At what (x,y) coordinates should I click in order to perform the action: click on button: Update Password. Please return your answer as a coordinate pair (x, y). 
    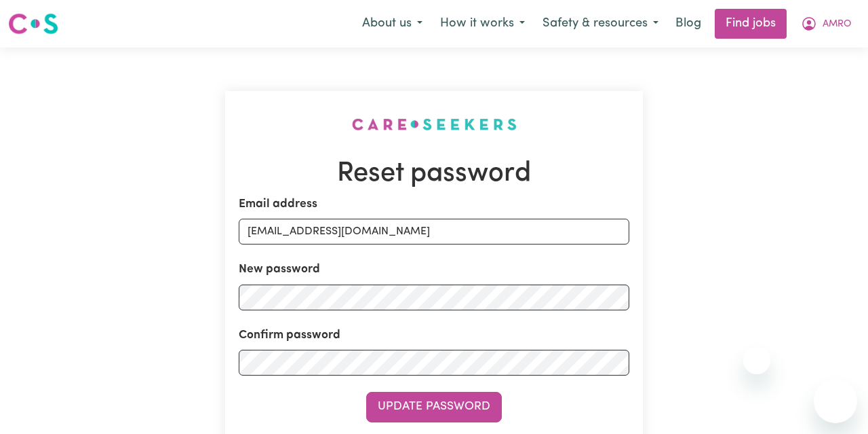
    Looking at the image, I should click on (434, 406).